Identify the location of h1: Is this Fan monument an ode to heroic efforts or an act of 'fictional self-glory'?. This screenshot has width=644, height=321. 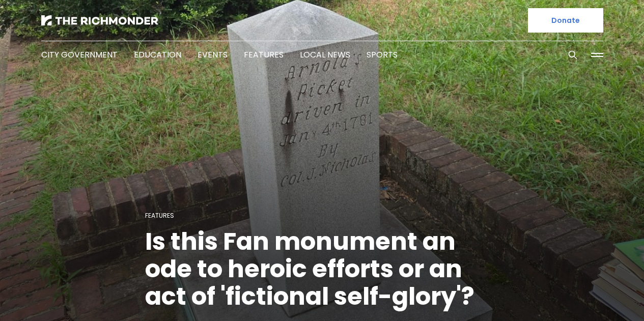
(322, 269).